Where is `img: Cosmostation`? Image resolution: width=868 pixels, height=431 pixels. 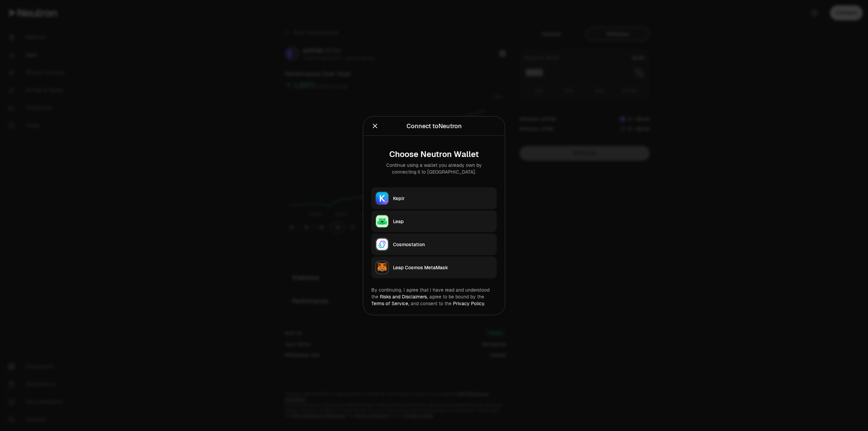 img: Cosmostation is located at coordinates (382, 244).